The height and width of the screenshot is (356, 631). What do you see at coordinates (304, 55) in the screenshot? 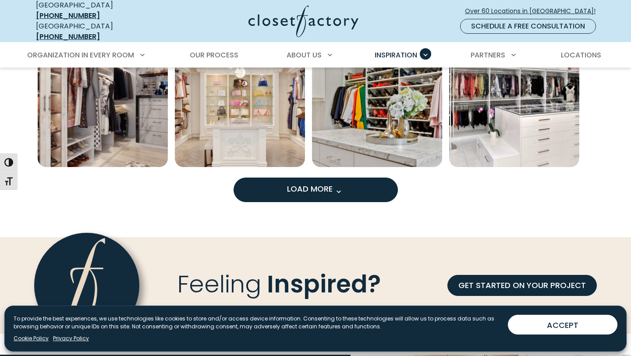
I see `span: About Us` at bounding box center [304, 55].